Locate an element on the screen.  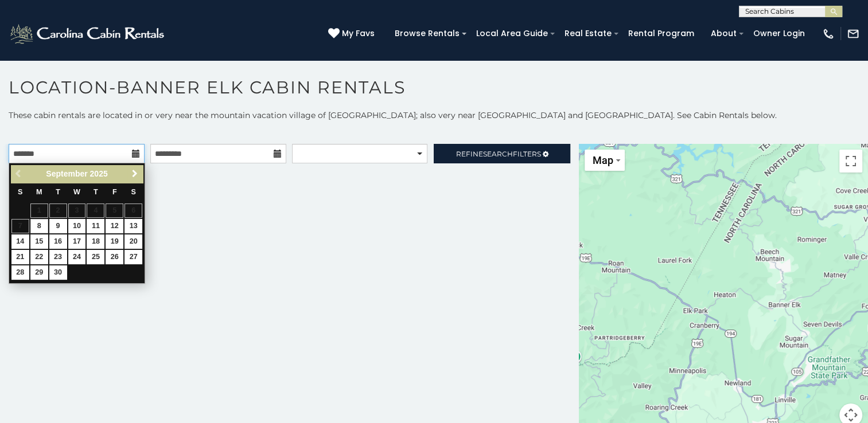
span: Refine Filters is located at coordinates (499, 153).